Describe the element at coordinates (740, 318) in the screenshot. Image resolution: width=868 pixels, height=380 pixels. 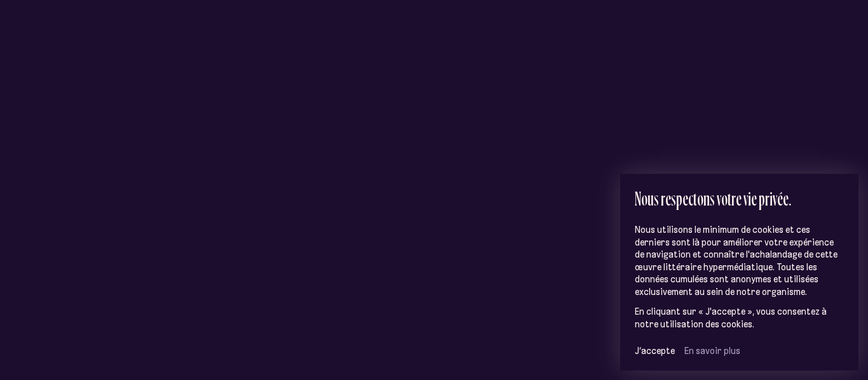
I see `p: En cliquant sur « J'accepte », vous consentez à notre utilisation des cookies.` at that location.